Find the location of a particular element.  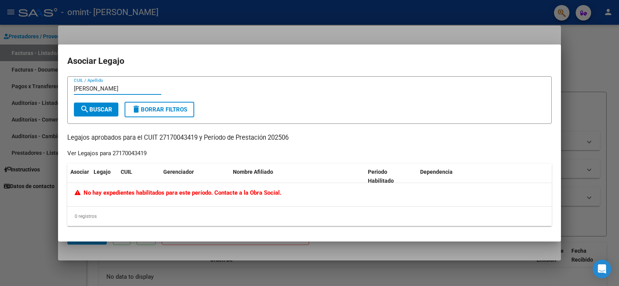

span: Legajo is located at coordinates (102, 172).